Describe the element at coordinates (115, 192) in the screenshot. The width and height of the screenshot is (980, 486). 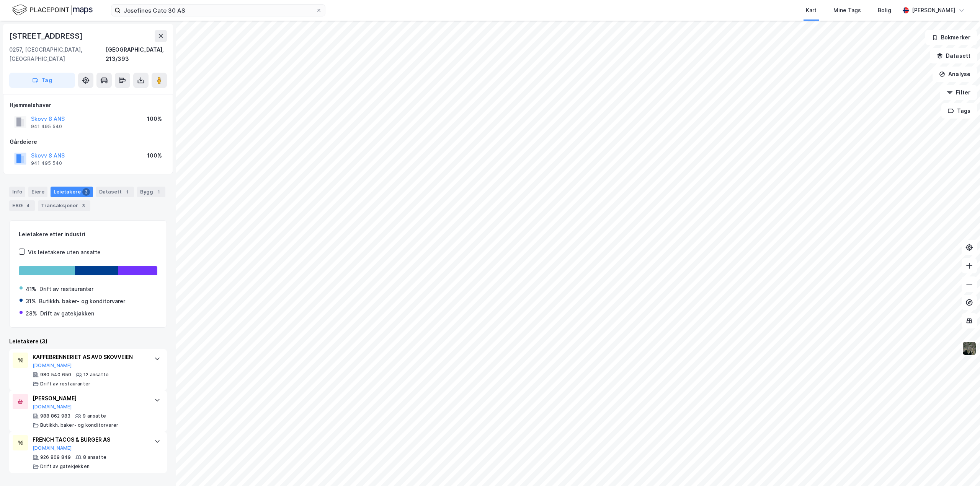
I see `div: Datasett` at that location.